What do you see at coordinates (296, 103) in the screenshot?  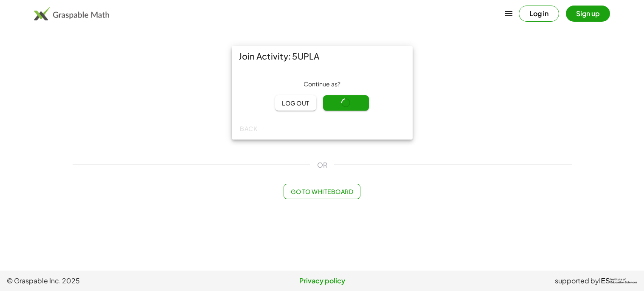 I see `button: Log out` at bounding box center [296, 103].